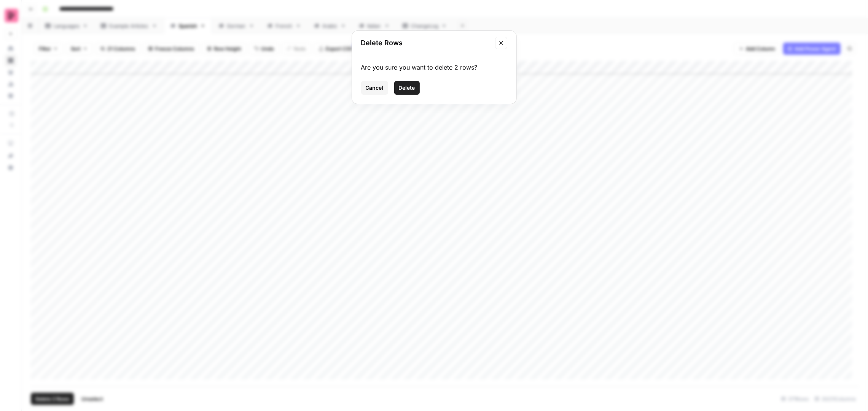 The width and height of the screenshot is (868, 411). I want to click on button: Cancel, so click(374, 88).